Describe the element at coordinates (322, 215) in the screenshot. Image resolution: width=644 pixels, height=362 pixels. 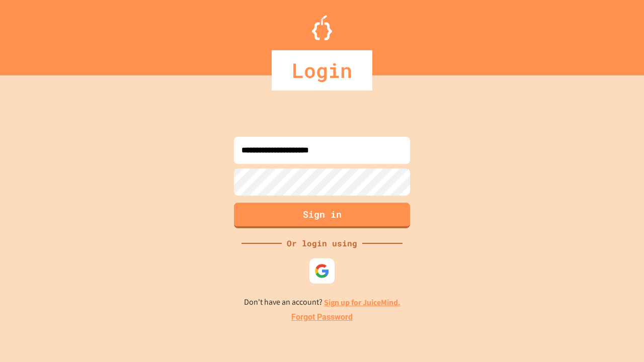
I see `button: Sign in` at that location.